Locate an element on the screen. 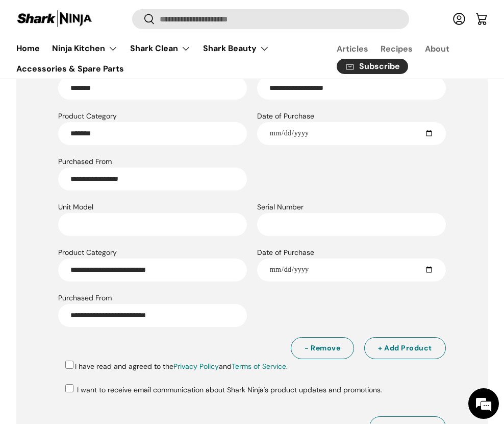 This screenshot has height=424, width=504. nav: Secondary is located at coordinates (400, 58).